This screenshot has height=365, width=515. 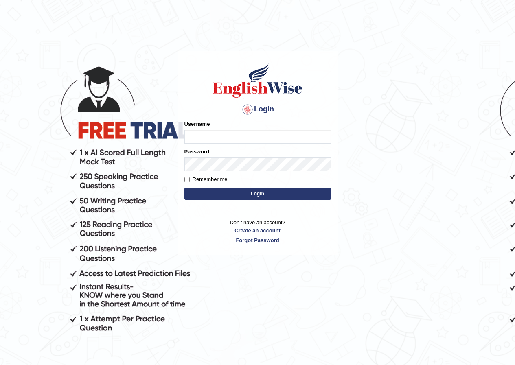 I want to click on a: Create an account, so click(x=258, y=230).